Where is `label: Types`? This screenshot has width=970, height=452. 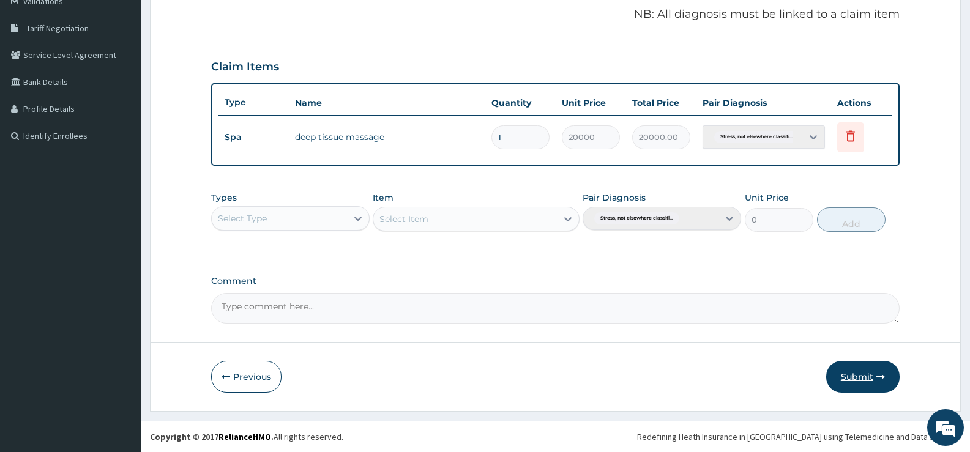 label: Types is located at coordinates (224, 198).